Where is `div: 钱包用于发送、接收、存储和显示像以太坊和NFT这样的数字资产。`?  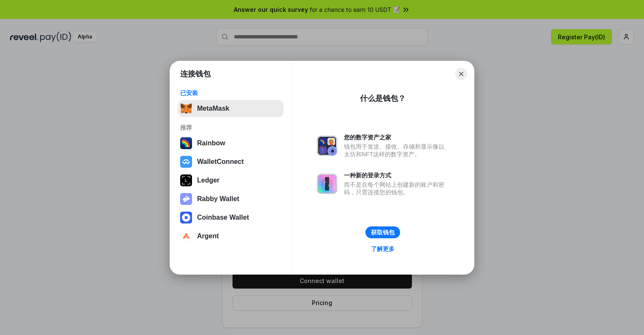 div: 钱包用于发送、接收、存储和显示像以太坊和NFT这样的数字资产。 is located at coordinates (396, 151).